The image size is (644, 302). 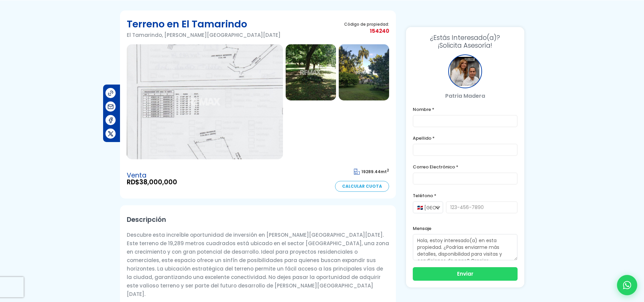 What do you see at coordinates (465, 274) in the screenshot?
I see `button: Enviar` at bounding box center [465, 274].